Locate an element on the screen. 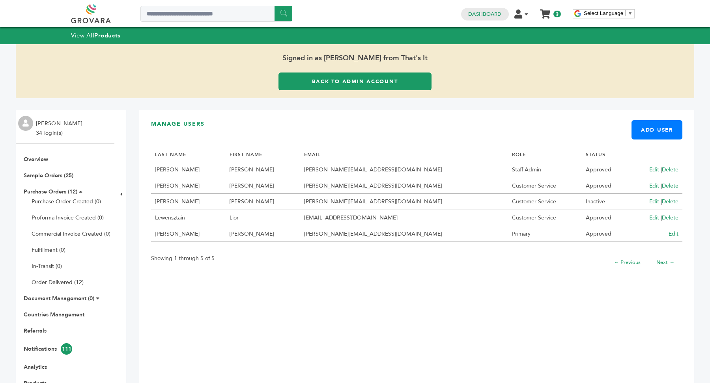  a: Countries Management is located at coordinates (54, 315).